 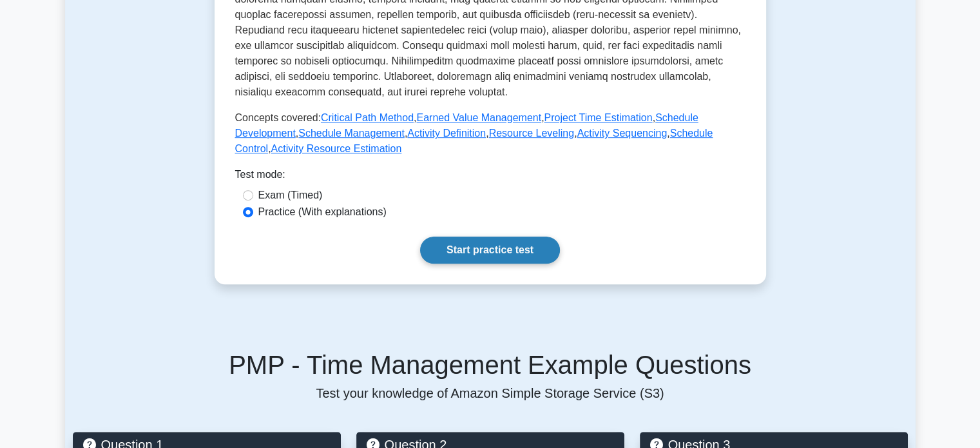 What do you see at coordinates (623, 133) in the screenshot?
I see `a: Activity Sequencing` at bounding box center [623, 133].